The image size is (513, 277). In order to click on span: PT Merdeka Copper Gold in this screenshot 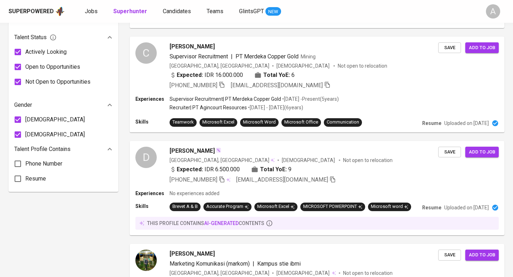, I will do `click(267, 56)`.